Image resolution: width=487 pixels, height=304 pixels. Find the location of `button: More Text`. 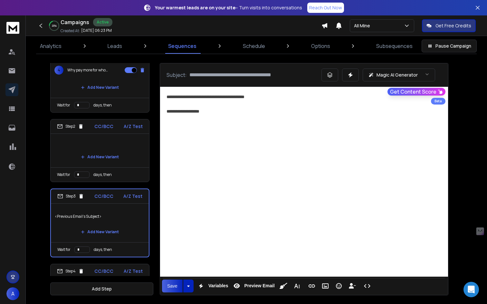

button: More Text is located at coordinates (297, 286).